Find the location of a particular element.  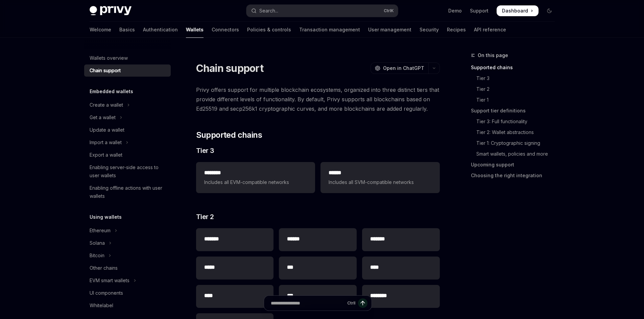

a: Transaction management is located at coordinates (329, 30).